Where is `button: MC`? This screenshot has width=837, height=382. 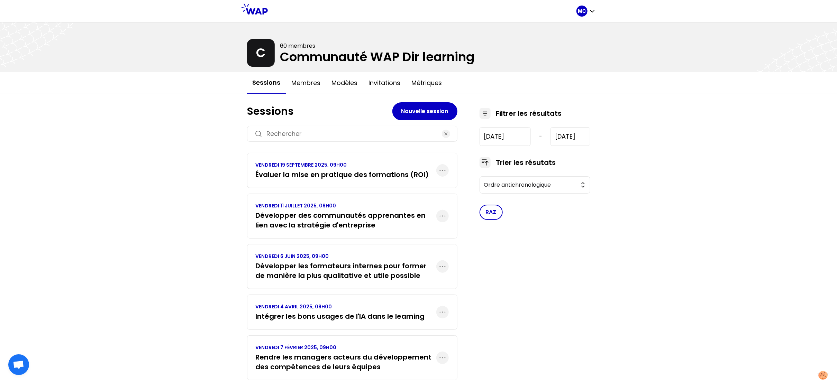 button: MC is located at coordinates (586, 11).